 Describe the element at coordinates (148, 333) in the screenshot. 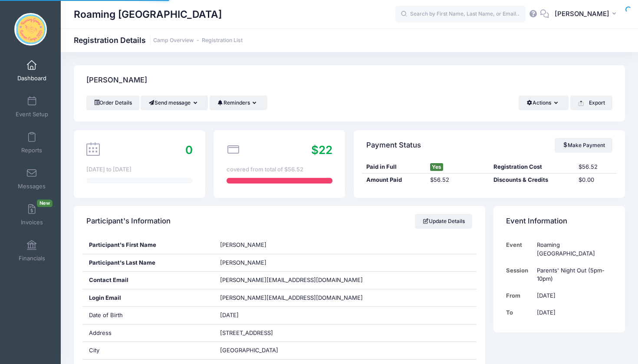

I see `div: Address` at that location.